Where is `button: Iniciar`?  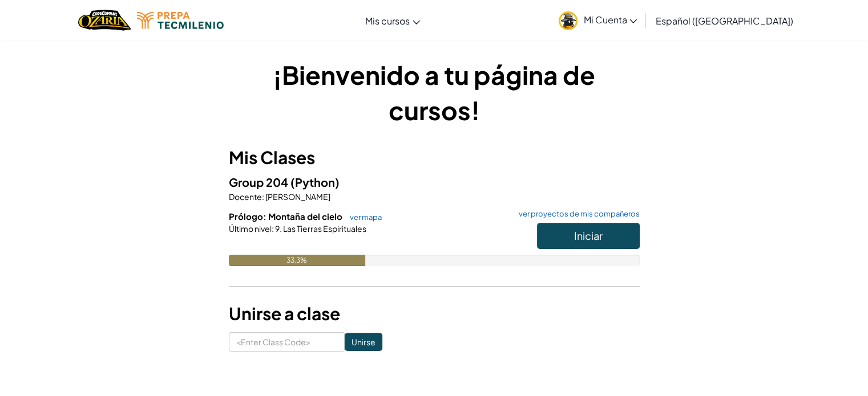 button: Iniciar is located at coordinates (588, 236).